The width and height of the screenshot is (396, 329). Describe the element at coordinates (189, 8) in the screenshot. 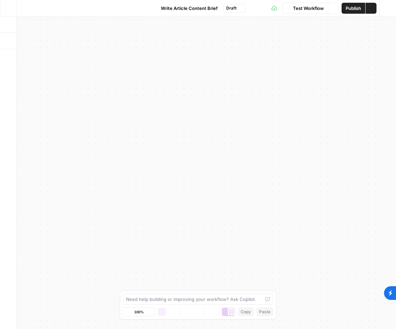

I see `span: Write Article Content Brief` at that location.